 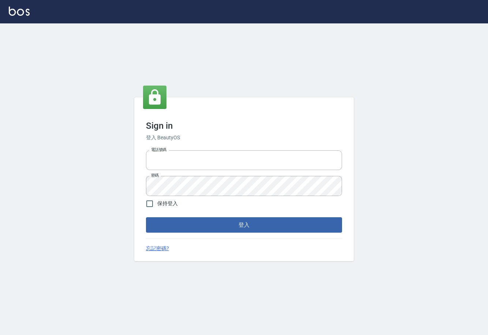 What do you see at coordinates (244, 225) in the screenshot?
I see `button: 登入` at bounding box center [244, 225].